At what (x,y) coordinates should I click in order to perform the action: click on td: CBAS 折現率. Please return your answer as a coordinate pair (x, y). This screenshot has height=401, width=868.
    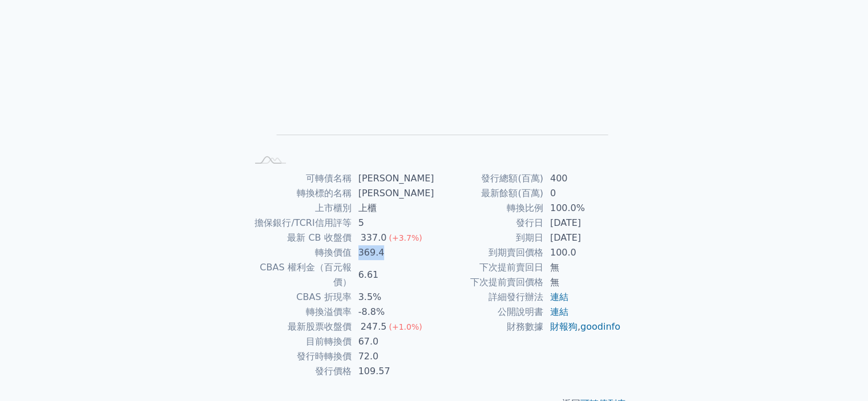
    Looking at the image, I should click on (299, 298).